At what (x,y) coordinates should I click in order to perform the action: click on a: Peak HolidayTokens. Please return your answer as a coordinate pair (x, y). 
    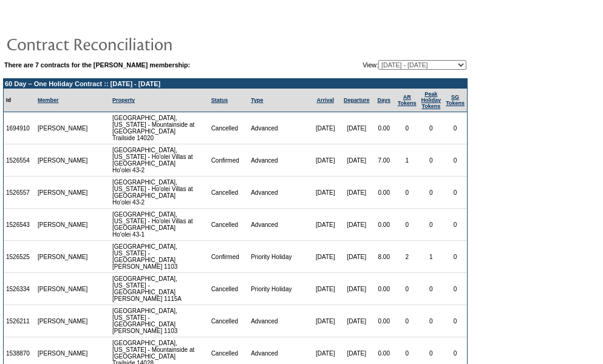
    Looking at the image, I should click on (431, 100).